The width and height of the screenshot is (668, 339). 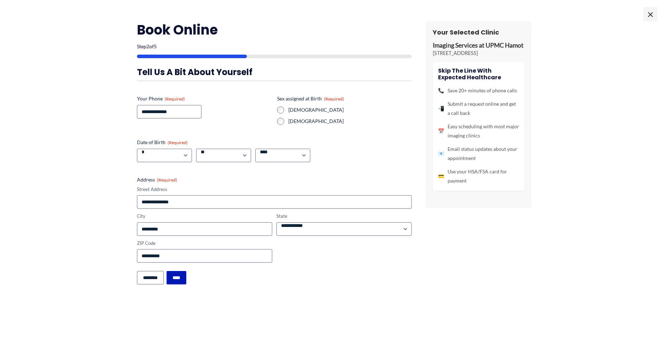 I want to click on legend: Date of Birth, so click(x=162, y=142).